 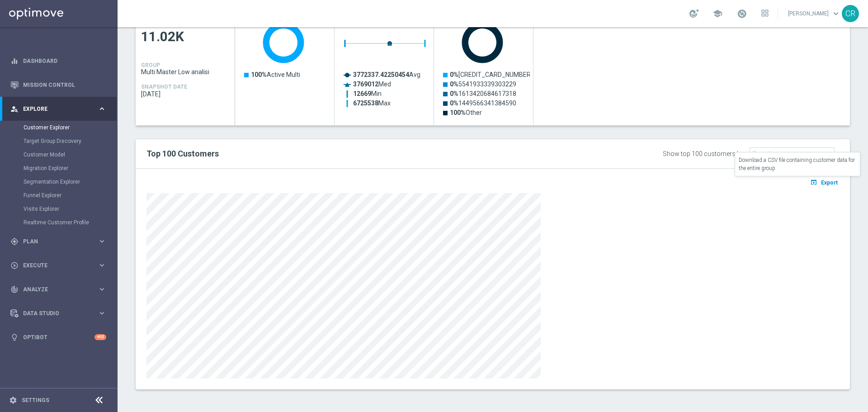 I want to click on span: Data Studio, so click(x=60, y=314).